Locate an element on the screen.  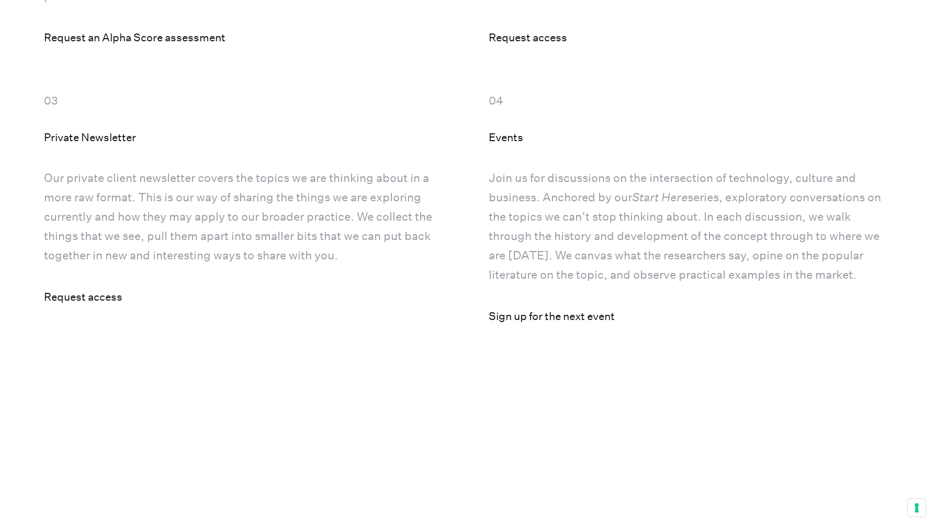
div: 03 is located at coordinates (51, 100).